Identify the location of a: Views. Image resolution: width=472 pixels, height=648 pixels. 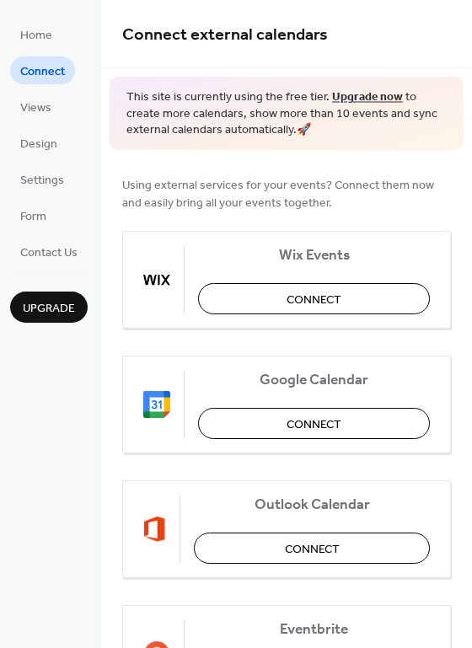
(35, 106).